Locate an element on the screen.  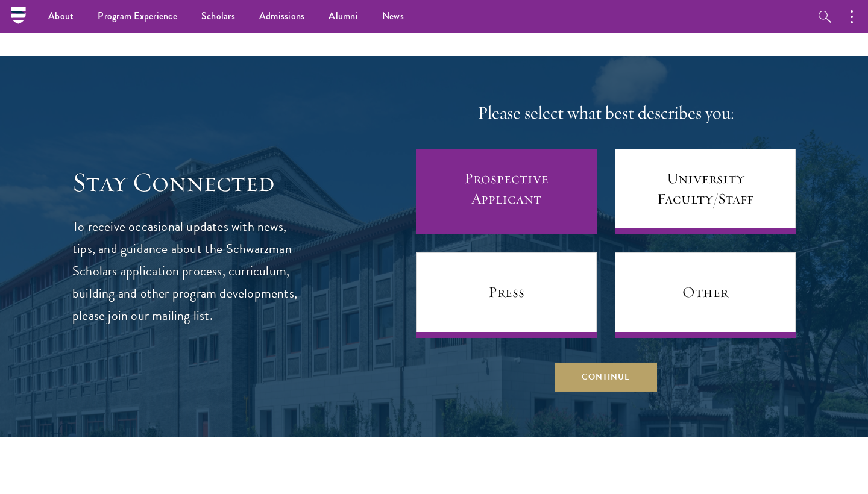
a: Prospective Applicant is located at coordinates (506, 192).